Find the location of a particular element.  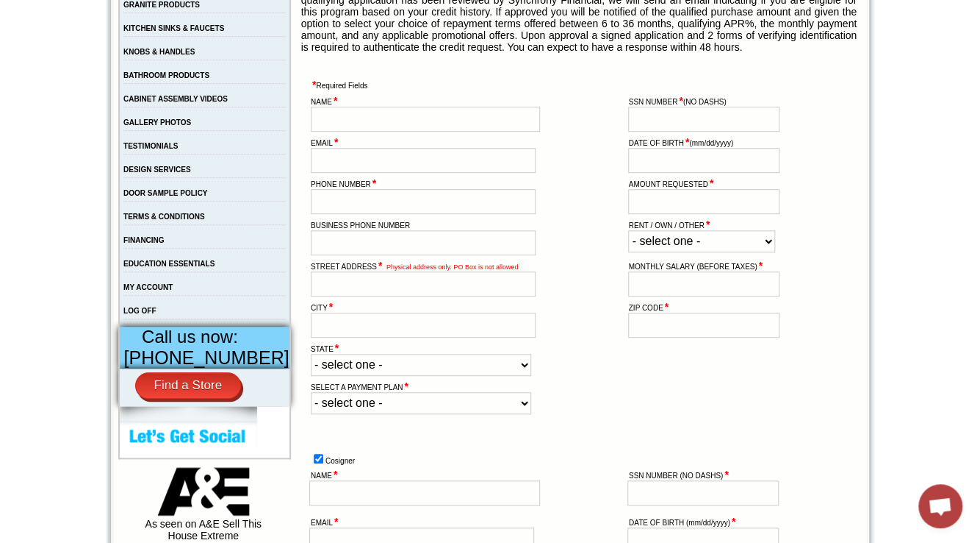

a: GRANITE PRODUCTS is located at coordinates (162, 4).